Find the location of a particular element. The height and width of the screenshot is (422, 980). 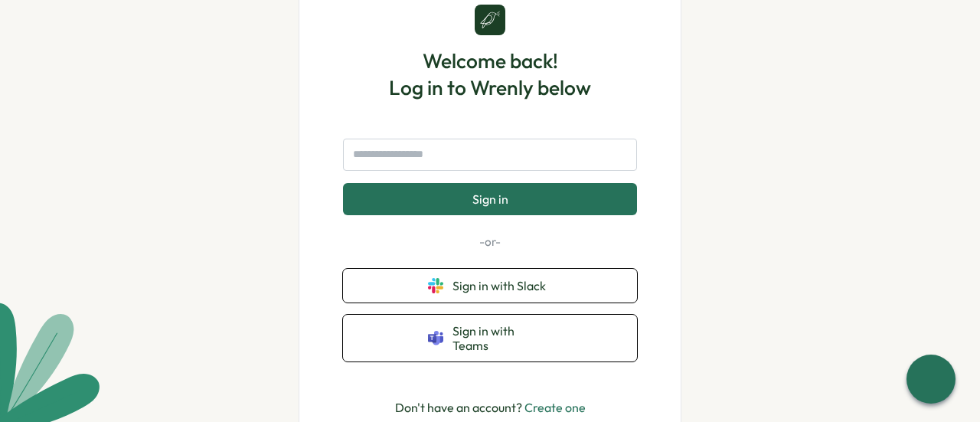

p: Don't have an account? is located at coordinates (490, 408).